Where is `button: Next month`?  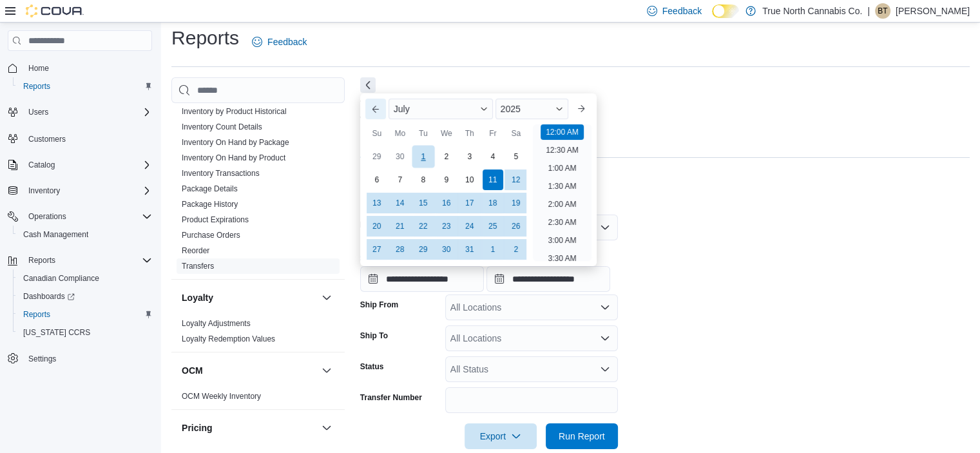 button: Next month is located at coordinates (581, 109).